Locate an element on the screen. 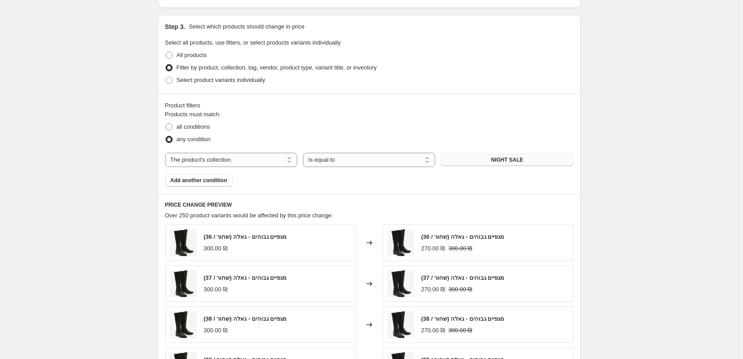  span: Add another condition is located at coordinates (199, 180).